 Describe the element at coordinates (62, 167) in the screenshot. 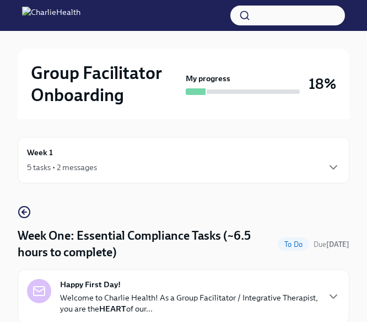

I see `div: 5 tasks • 2 messages` at that location.